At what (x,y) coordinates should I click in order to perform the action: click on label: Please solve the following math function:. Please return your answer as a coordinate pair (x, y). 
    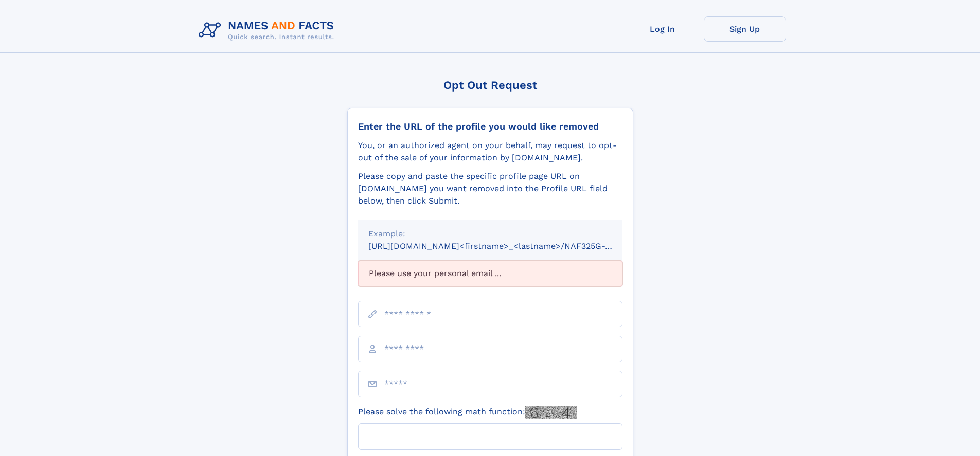
    Looking at the image, I should click on (467, 412).